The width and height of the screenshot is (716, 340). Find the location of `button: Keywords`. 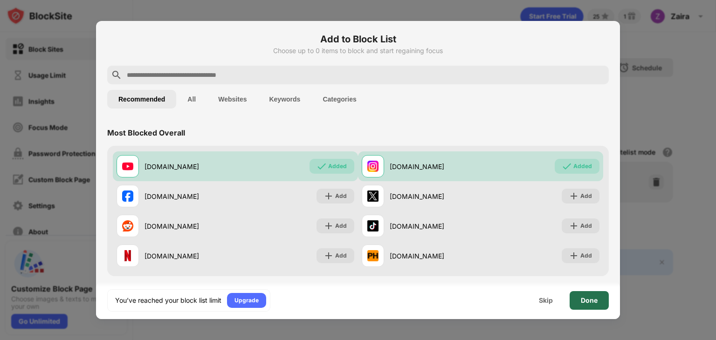

button: Keywords is located at coordinates (284, 99).